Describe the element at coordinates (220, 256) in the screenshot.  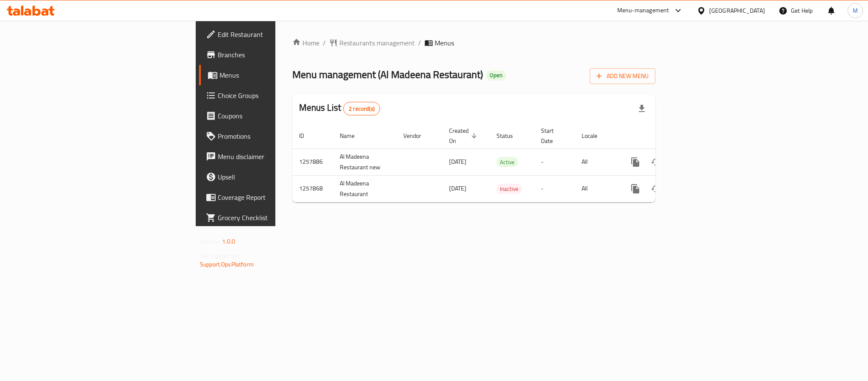
I see `span: Get support on:` at that location.